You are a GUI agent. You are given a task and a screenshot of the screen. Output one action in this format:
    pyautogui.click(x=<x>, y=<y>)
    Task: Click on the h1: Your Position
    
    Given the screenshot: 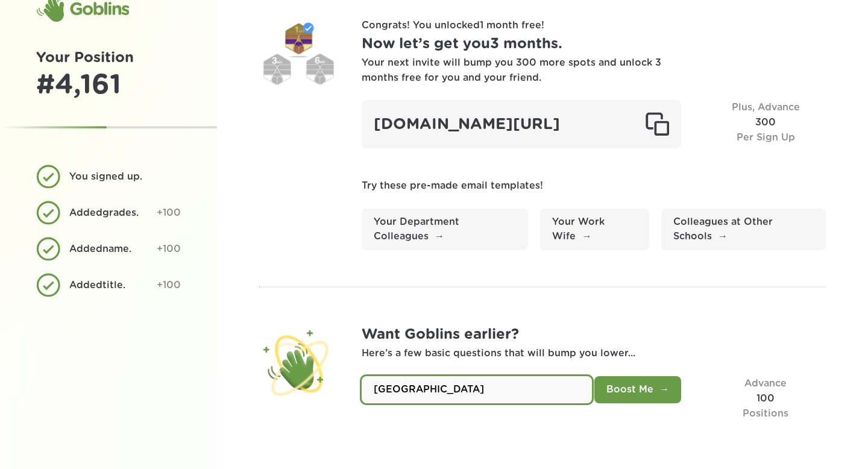 What is the action you would take?
    pyautogui.click(x=109, y=58)
    